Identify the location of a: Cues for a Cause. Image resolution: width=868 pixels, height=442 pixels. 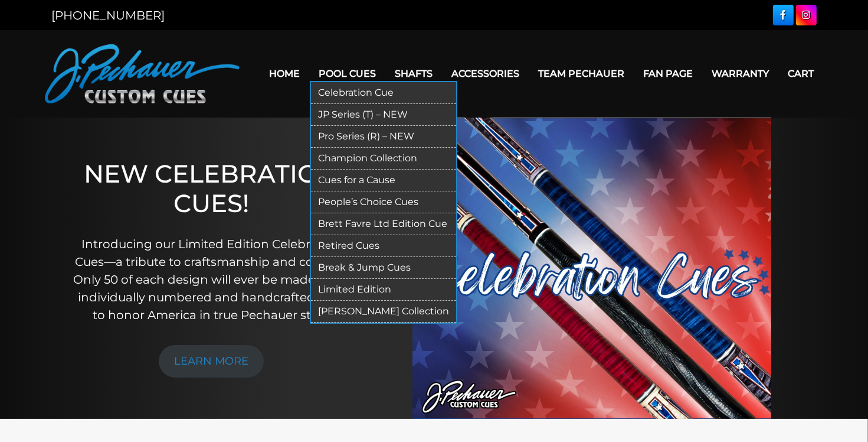
(383, 180).